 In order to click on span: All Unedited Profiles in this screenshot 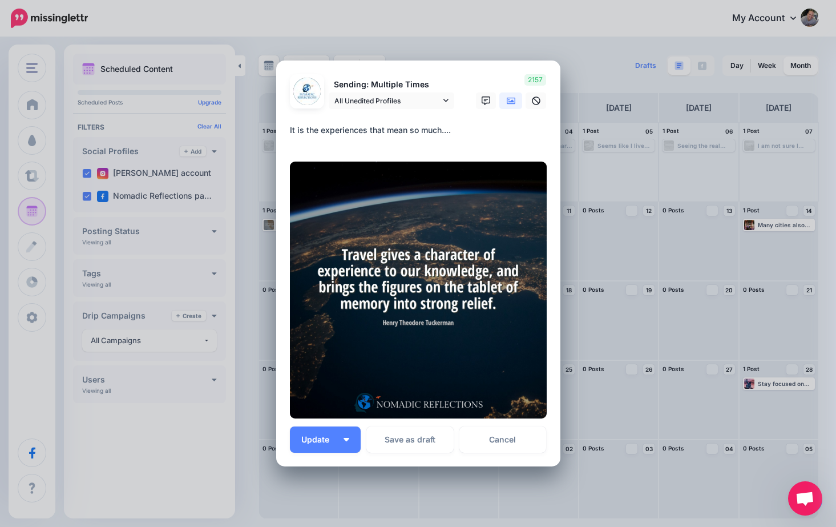, I will do `click(387, 100)`.